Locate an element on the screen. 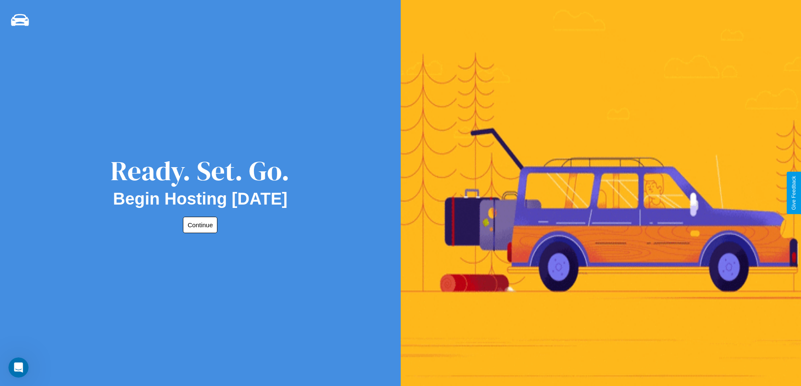 The height and width of the screenshot is (386, 801). button: Continue is located at coordinates (200, 225).